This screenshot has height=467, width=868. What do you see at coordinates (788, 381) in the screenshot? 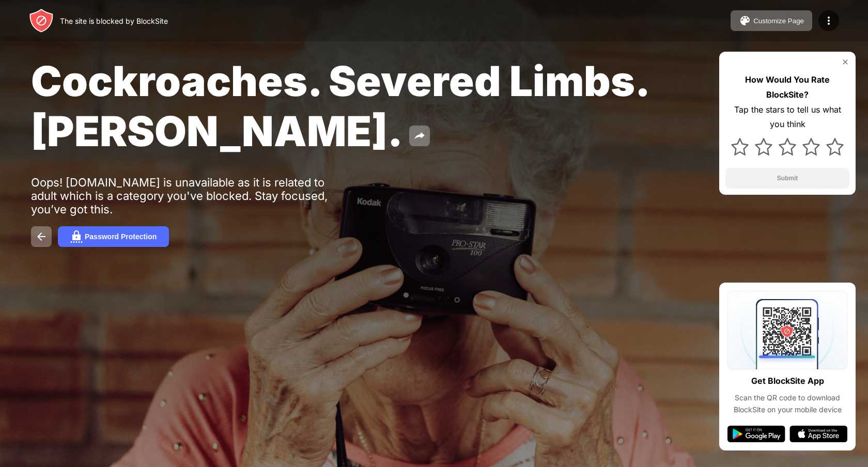
I see `div: Get BlockSite App` at bounding box center [788, 381].